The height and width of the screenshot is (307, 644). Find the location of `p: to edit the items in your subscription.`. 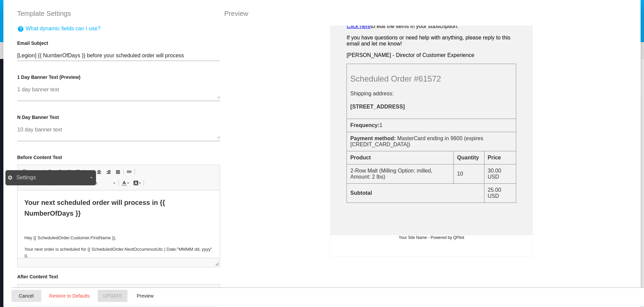

p: to edit the items in your subscription. is located at coordinates (431, 26).